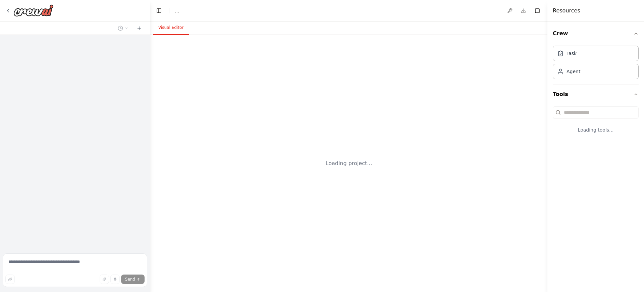  I want to click on h4: Resources, so click(567, 11).